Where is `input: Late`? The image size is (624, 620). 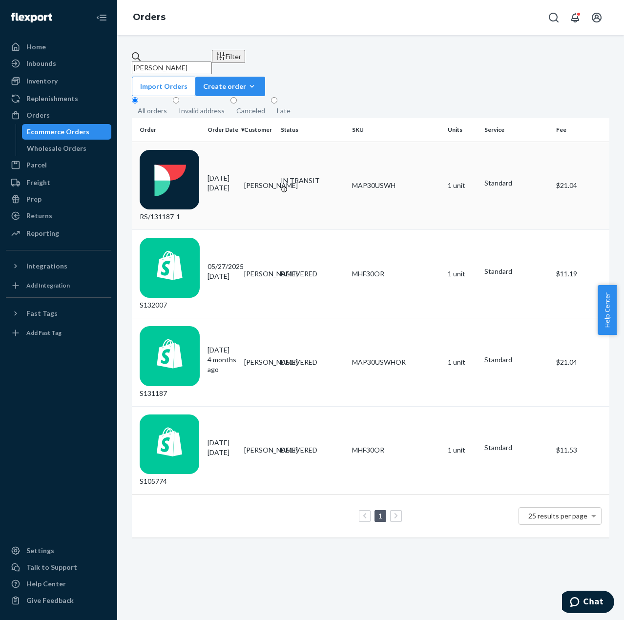
input: Late is located at coordinates (274, 100).